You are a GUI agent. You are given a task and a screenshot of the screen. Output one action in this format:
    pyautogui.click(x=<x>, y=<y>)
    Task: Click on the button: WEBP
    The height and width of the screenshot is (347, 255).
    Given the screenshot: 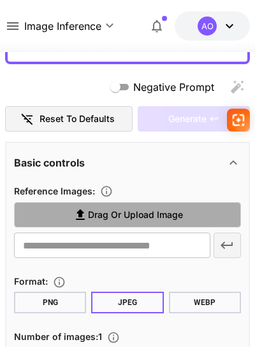 What is the action you would take?
    pyautogui.click(x=204, y=303)
    